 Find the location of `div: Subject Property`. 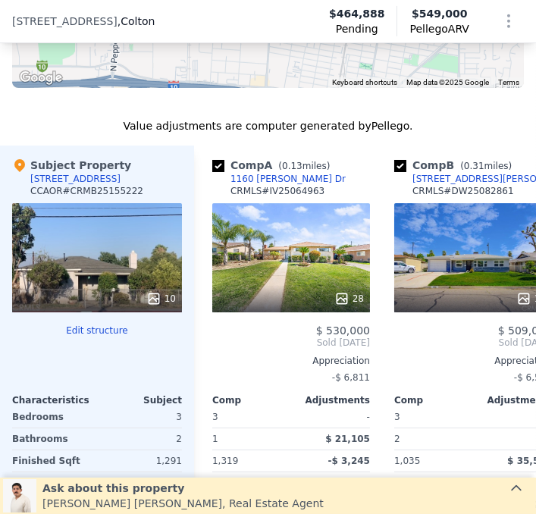

div: Subject Property is located at coordinates (71, 165).